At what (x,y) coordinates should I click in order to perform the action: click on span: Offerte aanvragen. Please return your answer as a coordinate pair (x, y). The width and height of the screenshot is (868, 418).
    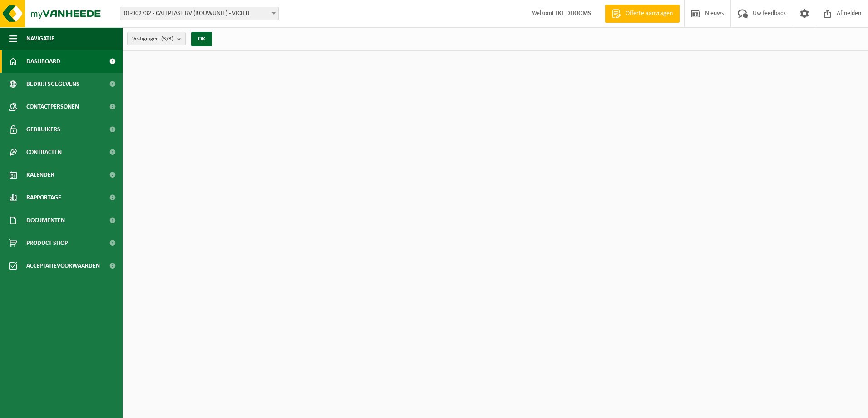
    Looking at the image, I should click on (650, 14).